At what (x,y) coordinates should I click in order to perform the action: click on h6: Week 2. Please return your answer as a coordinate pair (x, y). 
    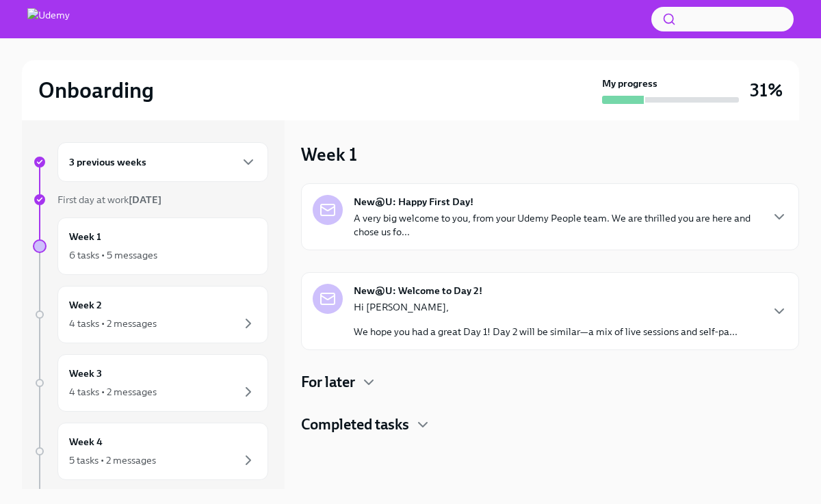
    Looking at the image, I should click on (86, 305).